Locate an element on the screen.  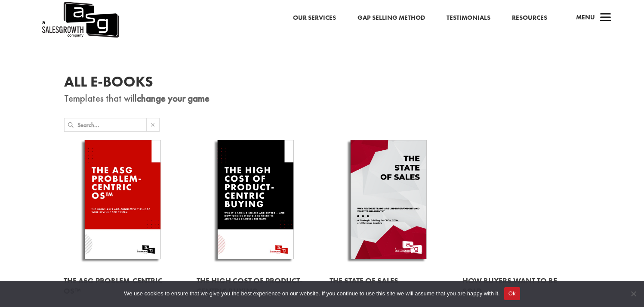
input: Search... is located at coordinates (112, 125).